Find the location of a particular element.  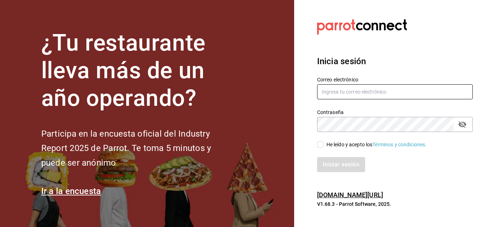

div: He leído y acepto los is located at coordinates (377, 145).